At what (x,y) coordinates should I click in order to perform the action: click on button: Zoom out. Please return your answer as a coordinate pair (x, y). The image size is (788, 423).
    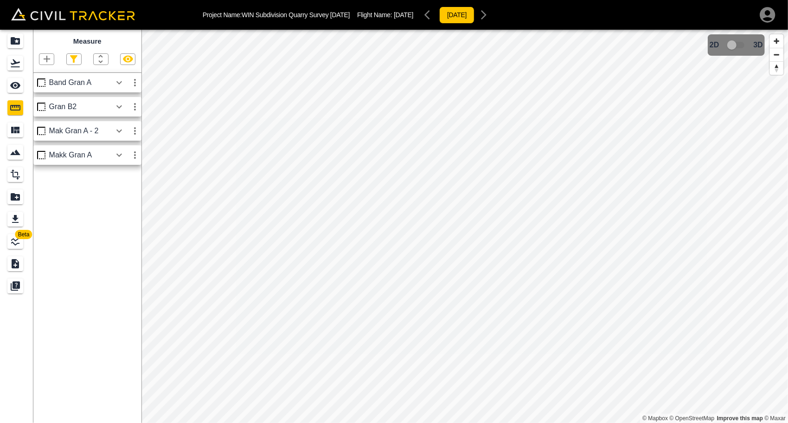
    Looking at the image, I should click on (776, 54).